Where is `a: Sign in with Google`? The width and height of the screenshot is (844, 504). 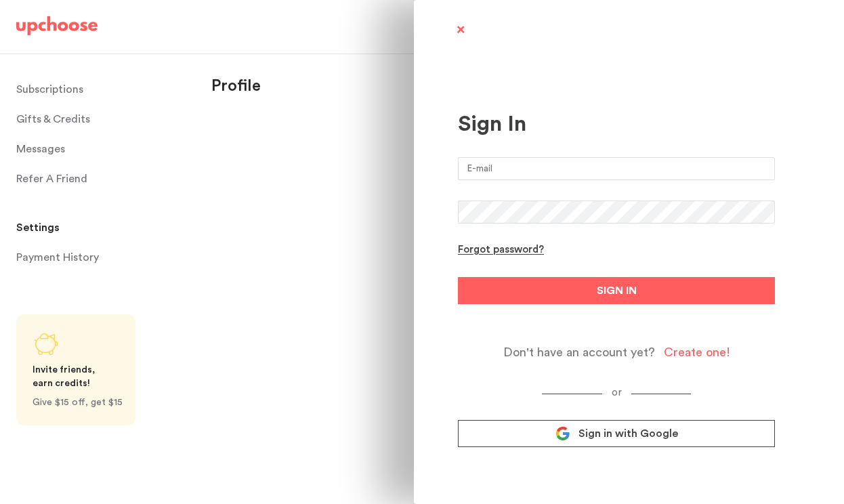
a: Sign in with Google is located at coordinates (616, 433).